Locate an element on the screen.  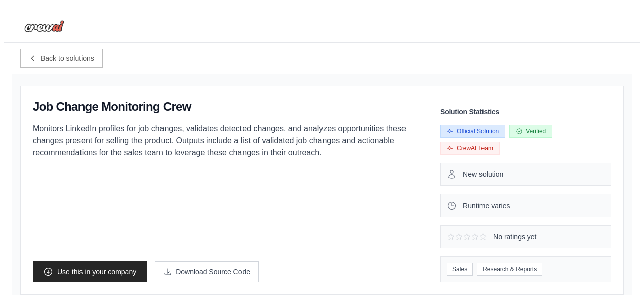
span: Official Solution is located at coordinates (473, 131).